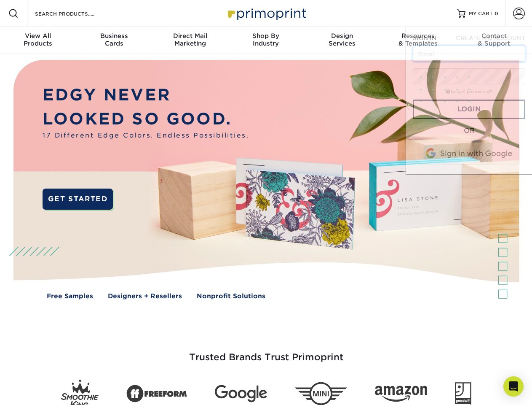 This screenshot has height=405, width=532. Describe the element at coordinates (190, 36) in the screenshot. I see `span: Direct Mail` at that location.